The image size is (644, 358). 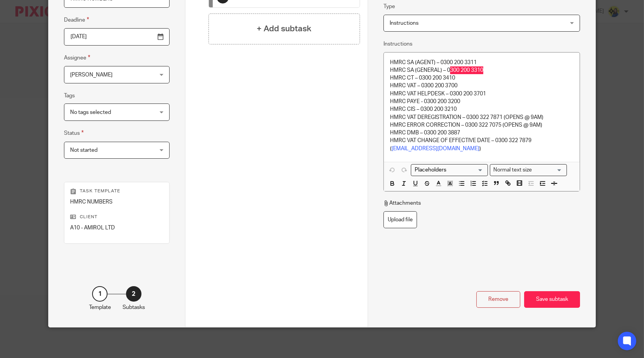 I want to click on span: Not started, so click(x=83, y=150).